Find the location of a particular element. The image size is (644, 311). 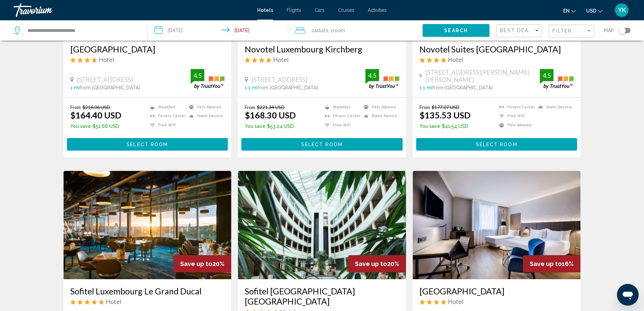

del: $221.34 USD is located at coordinates (271, 107).